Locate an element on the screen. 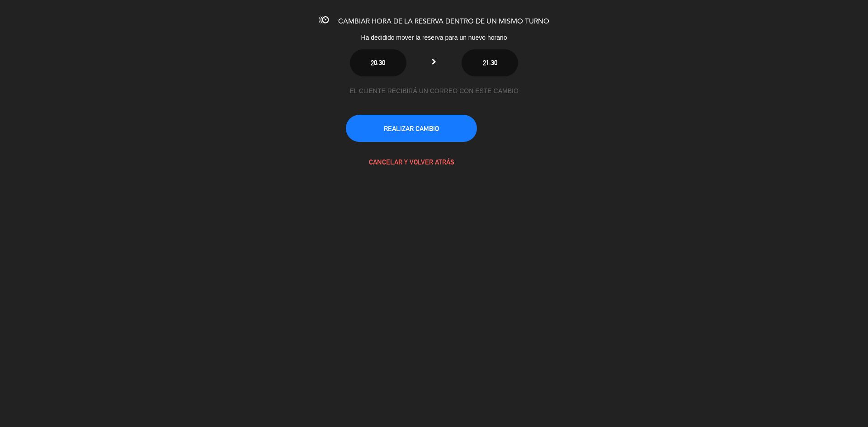 The width and height of the screenshot is (868, 427). button: CANCELAR Y VOLVER ATRÁS is located at coordinates (411, 161).